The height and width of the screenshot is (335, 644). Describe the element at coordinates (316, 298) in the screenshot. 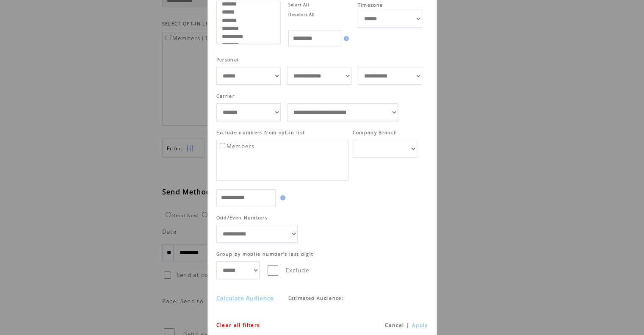

I see `span: Estimated Audience:` at that location.